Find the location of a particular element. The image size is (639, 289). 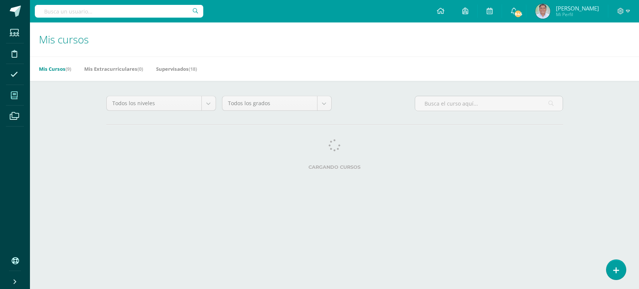

span: (9) is located at coordinates (68, 69).